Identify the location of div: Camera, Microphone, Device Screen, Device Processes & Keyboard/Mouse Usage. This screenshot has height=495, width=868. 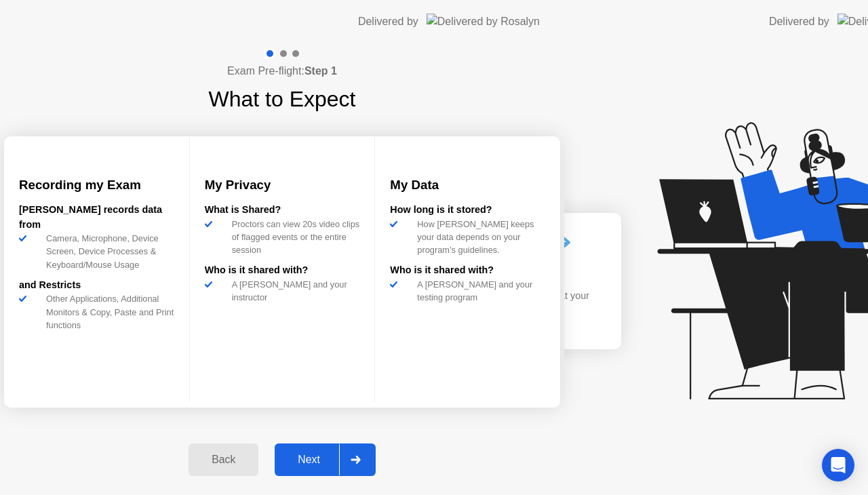
(107, 251).